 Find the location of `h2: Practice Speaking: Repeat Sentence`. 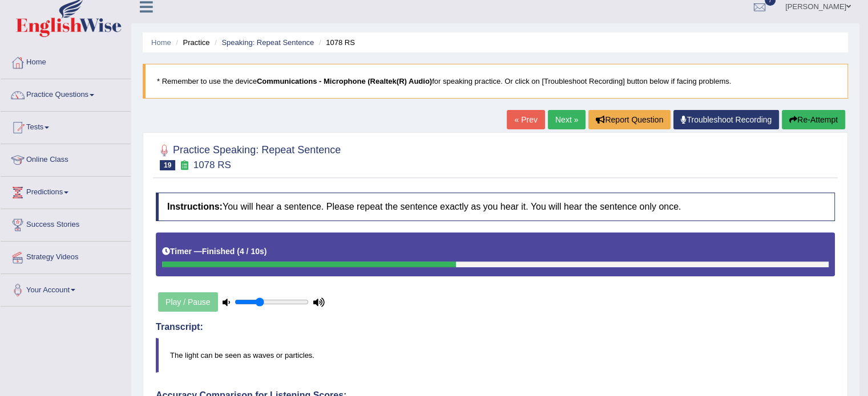

h2: Practice Speaking: Repeat Sentence is located at coordinates (248, 156).